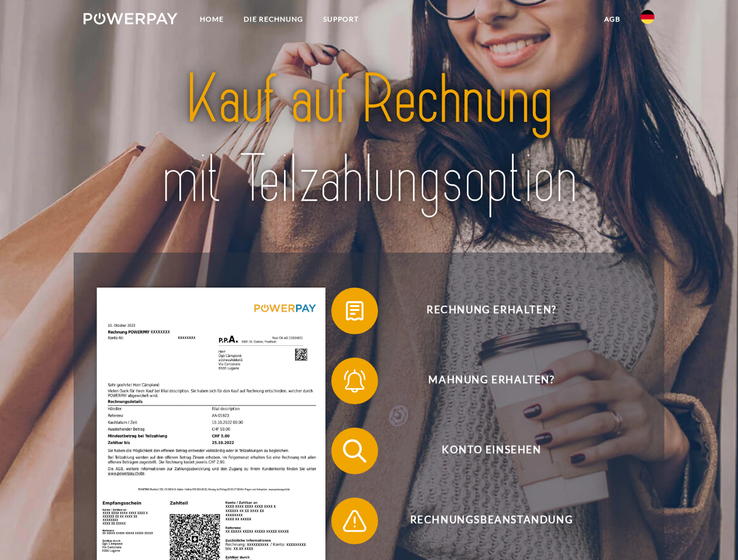 This screenshot has width=738, height=560. Describe the element at coordinates (483, 311) in the screenshot. I see `a: Rechnung erhalten?` at that location.